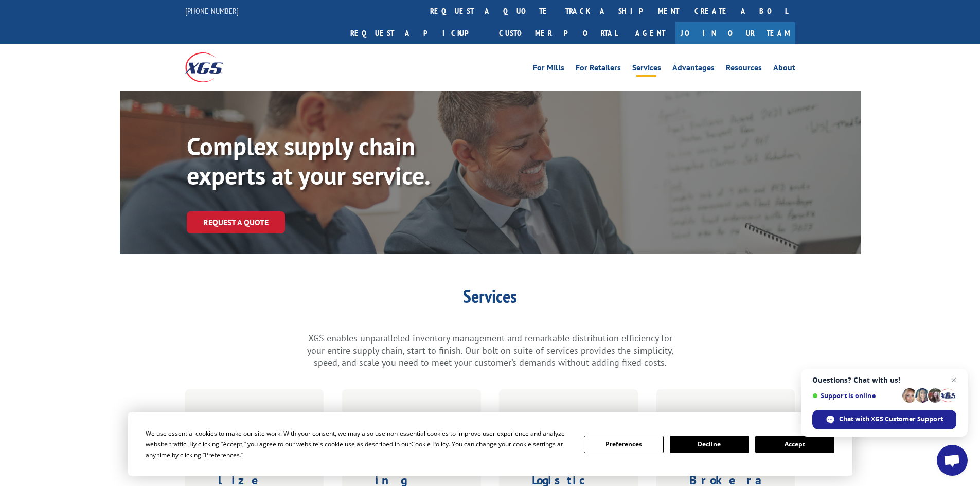 The height and width of the screenshot is (486, 980). I want to click on a: For Retailers, so click(598, 70).